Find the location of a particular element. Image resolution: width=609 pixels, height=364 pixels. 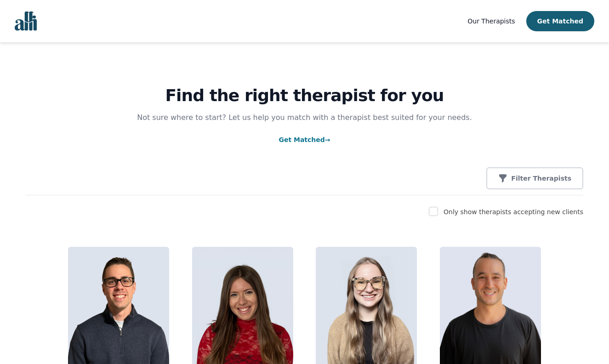

a: Our Therapists is located at coordinates (491, 21).